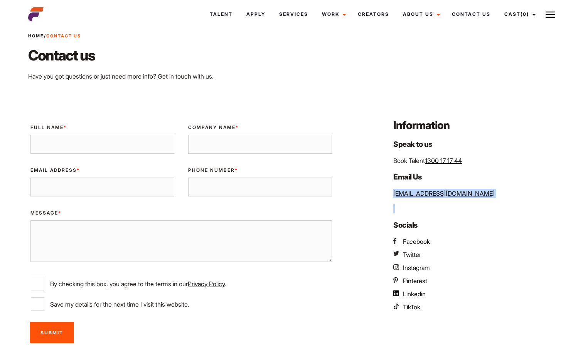 This screenshot has height=364, width=588. What do you see at coordinates (412, 255) in the screenshot?
I see `span: Twitter` at bounding box center [412, 255].